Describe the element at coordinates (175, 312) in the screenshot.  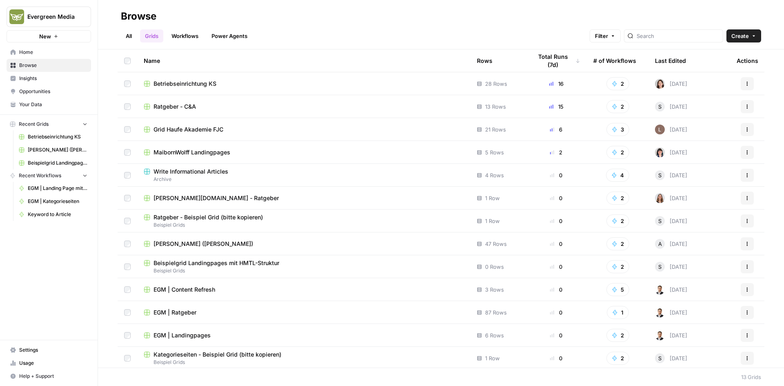
I see `span: EGM | Ratgeber` at that location.